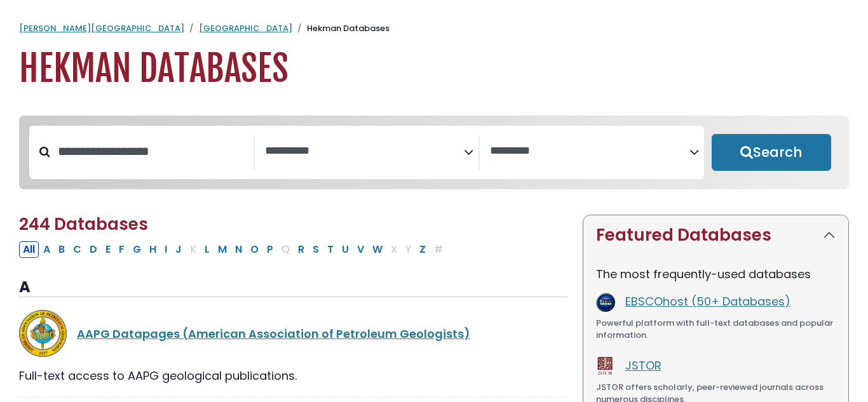  What do you see at coordinates (273, 333) in the screenshot?
I see `a: AAPG Datapages (American Association of Petroleum Geologists)` at bounding box center [273, 333].